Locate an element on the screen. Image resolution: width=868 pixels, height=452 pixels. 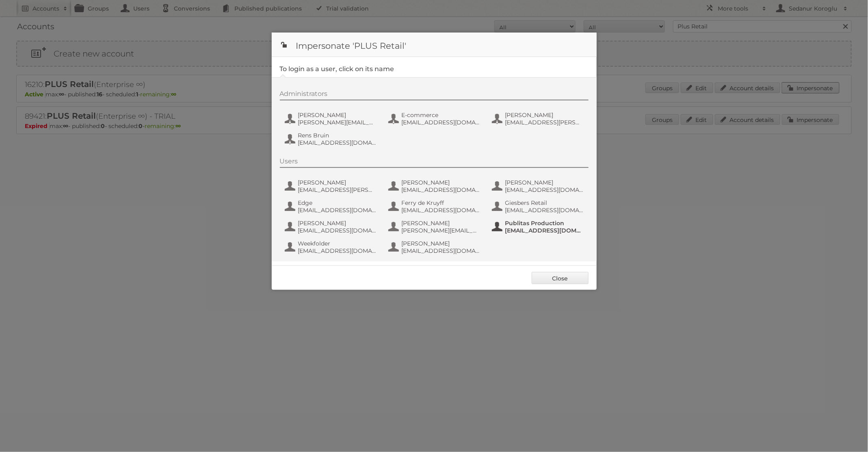
div: Users is located at coordinates (434, 162).